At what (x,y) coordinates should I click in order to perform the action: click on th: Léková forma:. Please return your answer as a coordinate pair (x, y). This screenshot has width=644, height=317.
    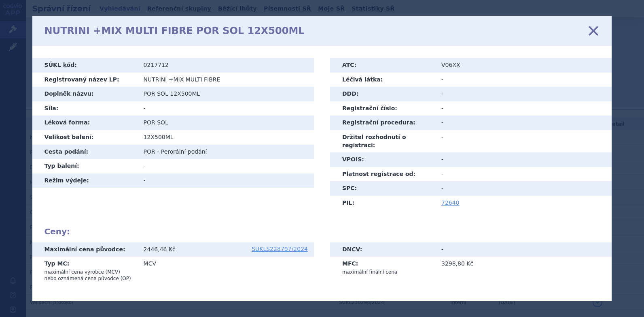
    Looking at the image, I should click on (85, 123).